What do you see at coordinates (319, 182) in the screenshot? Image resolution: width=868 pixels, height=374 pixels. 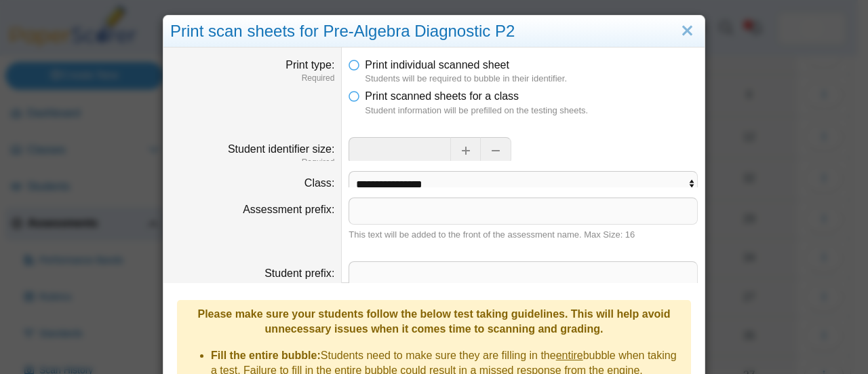 I see `label: Class` at bounding box center [319, 182].